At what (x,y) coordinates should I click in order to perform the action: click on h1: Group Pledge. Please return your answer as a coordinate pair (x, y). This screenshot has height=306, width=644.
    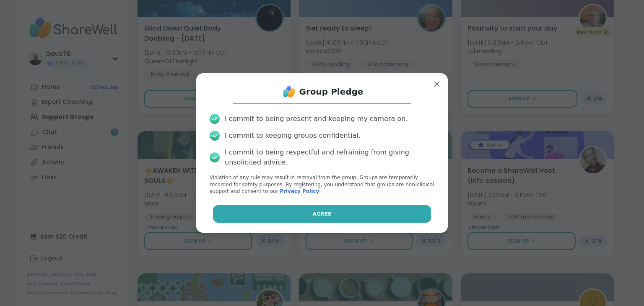
    Looking at the image, I should click on (331, 92).